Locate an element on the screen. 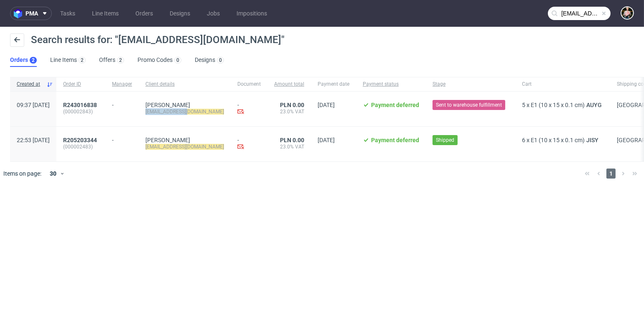 Image resolution: width=644 pixels, height=322 pixels. a: JISY is located at coordinates (592, 140).